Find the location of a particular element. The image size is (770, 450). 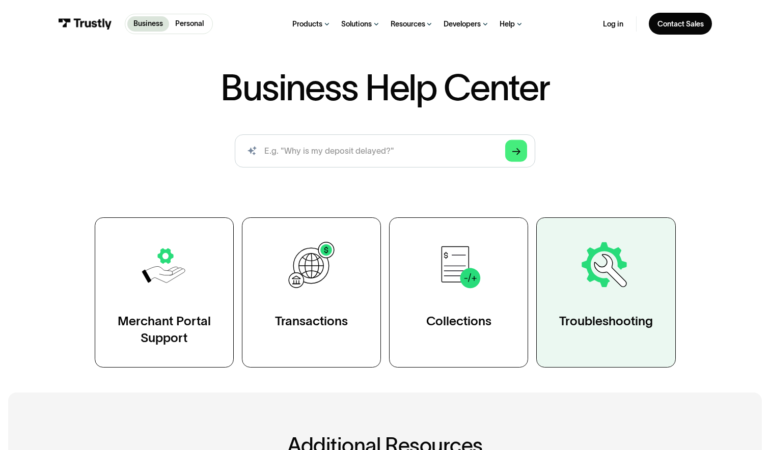

div: Transactions is located at coordinates (311, 321).